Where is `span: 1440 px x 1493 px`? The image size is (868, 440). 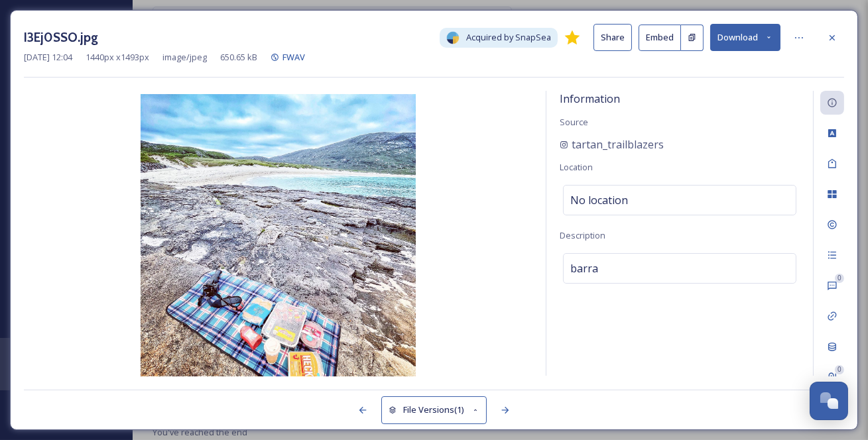 span: 1440 px x 1493 px is located at coordinates (117, 57).